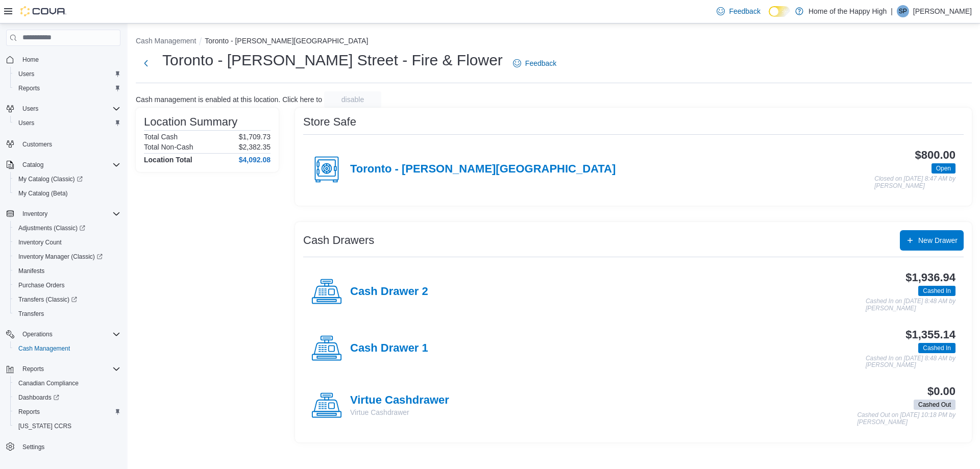 Image resolution: width=980 pixels, height=469 pixels. I want to click on a: Customers, so click(37, 145).